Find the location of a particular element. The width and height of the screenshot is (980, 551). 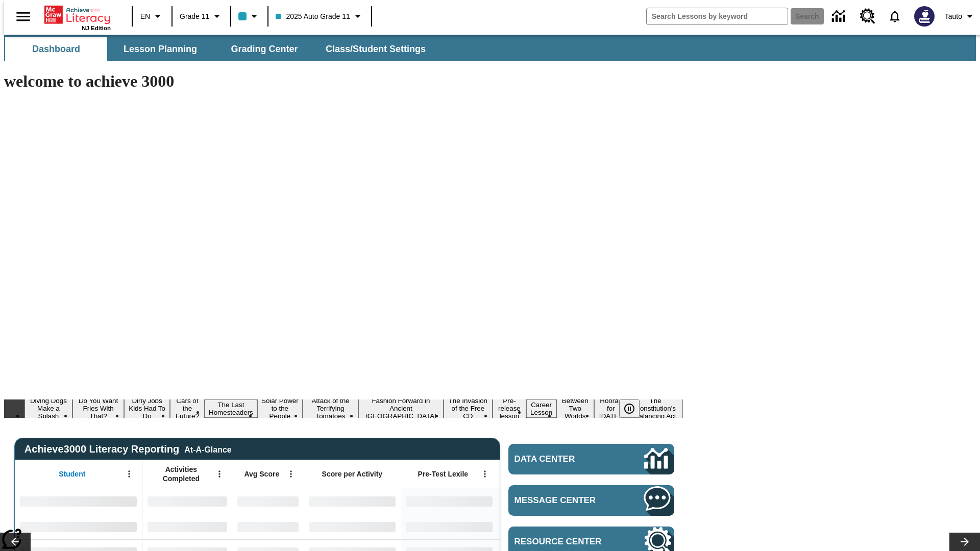

span: 2025 Auto Grade 11 is located at coordinates (313, 17).